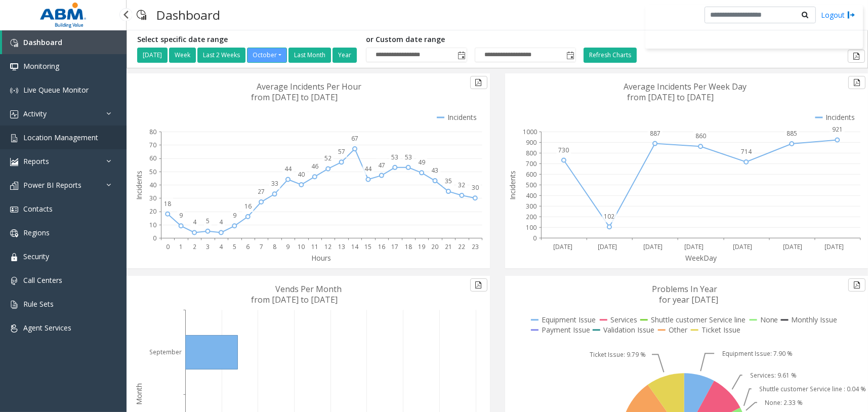  What do you see at coordinates (315, 246) in the screenshot?
I see `text: 11` at bounding box center [315, 246].